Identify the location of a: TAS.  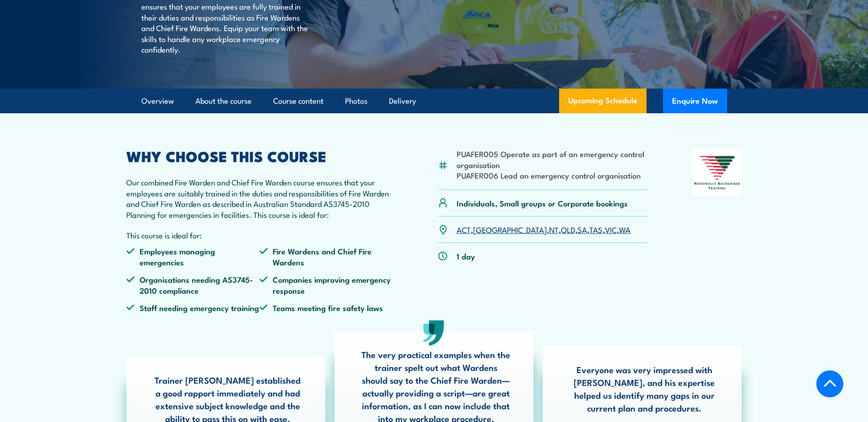
(596, 229).